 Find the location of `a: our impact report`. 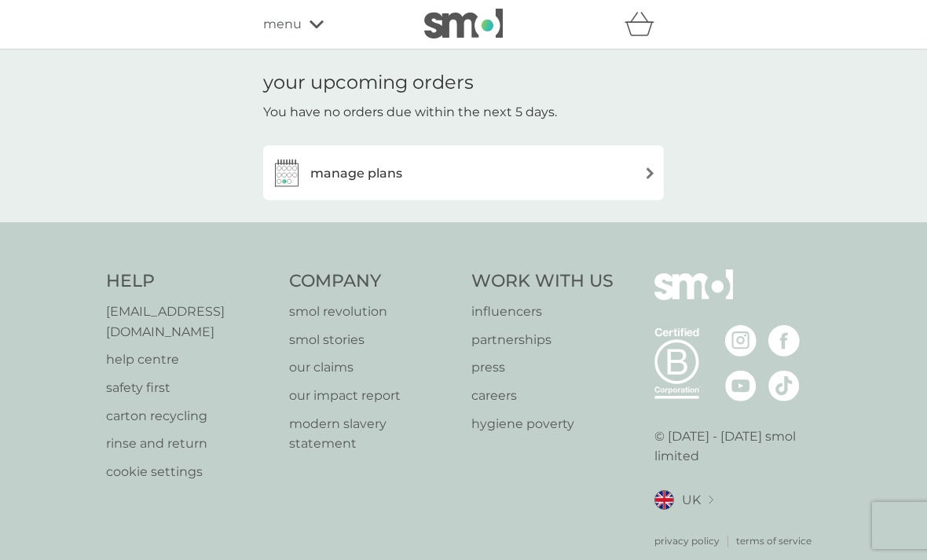

a: our impact report is located at coordinates (373, 396).